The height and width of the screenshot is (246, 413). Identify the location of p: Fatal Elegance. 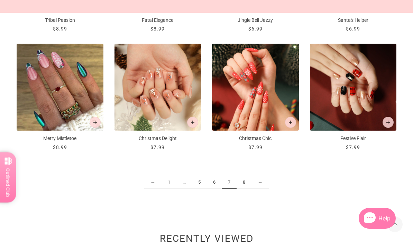
(158, 20).